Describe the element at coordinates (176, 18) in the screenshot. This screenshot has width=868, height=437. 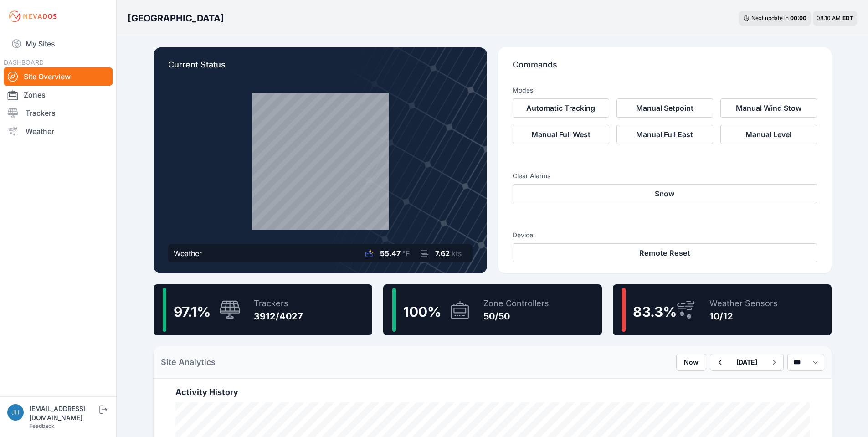
I see `nav: Breadcrumb` at that location.